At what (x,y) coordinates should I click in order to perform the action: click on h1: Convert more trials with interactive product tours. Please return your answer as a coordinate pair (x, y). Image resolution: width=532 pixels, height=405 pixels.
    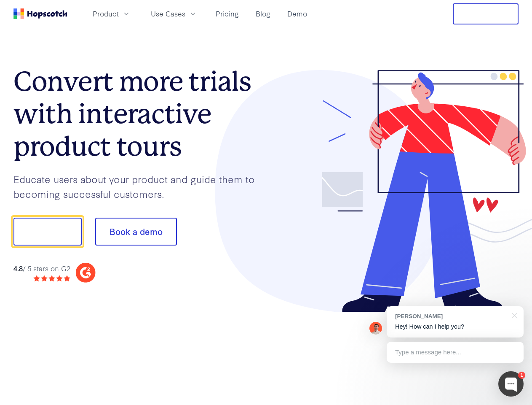
    Looking at the image, I should click on (140, 114).